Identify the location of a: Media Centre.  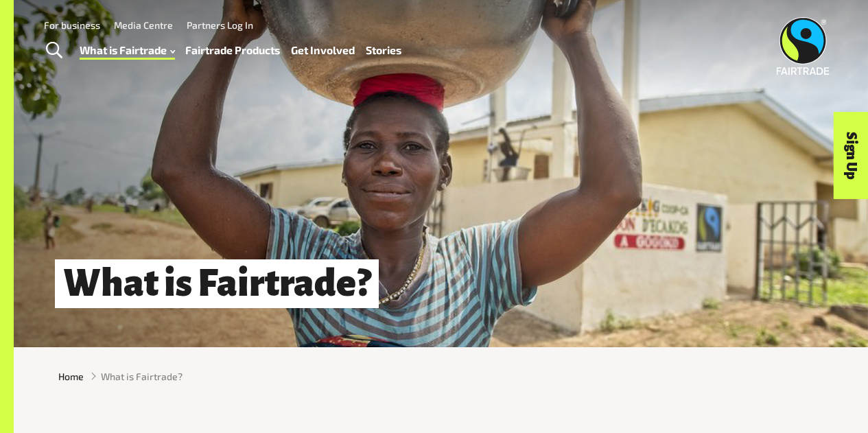
(143, 24).